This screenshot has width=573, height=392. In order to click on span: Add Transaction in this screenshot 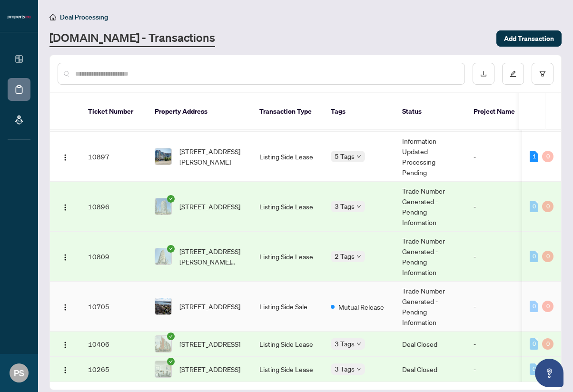, I will do `click(529, 38)`.